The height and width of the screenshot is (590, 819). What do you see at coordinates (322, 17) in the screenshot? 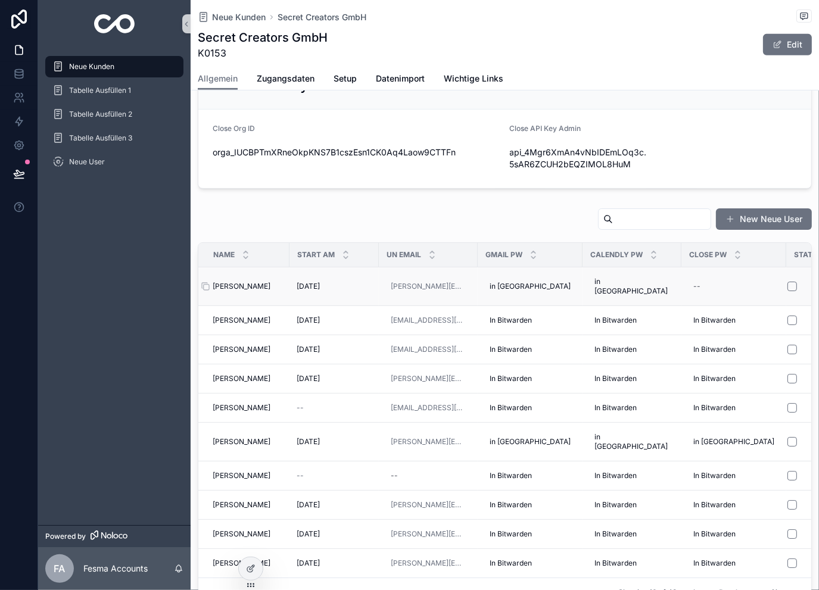
I see `span: Secret Creators GmbH` at bounding box center [322, 17].